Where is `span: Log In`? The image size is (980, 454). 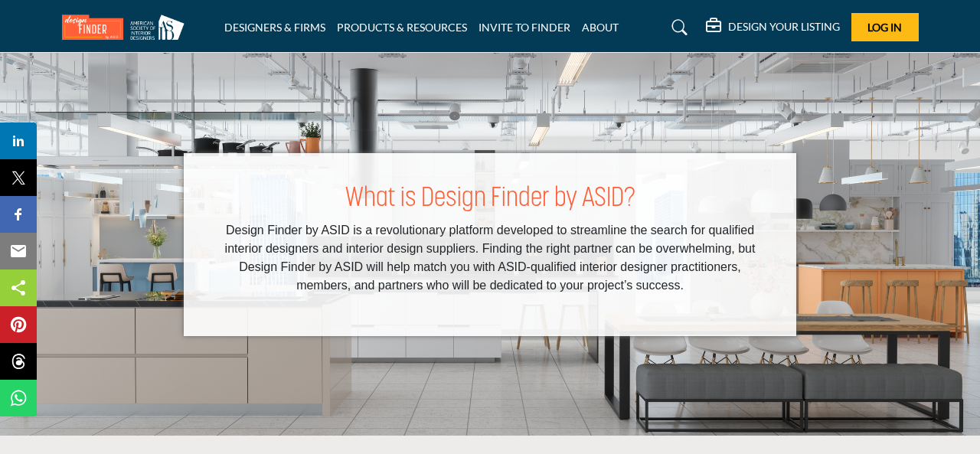
span: Log In is located at coordinates (885, 27).